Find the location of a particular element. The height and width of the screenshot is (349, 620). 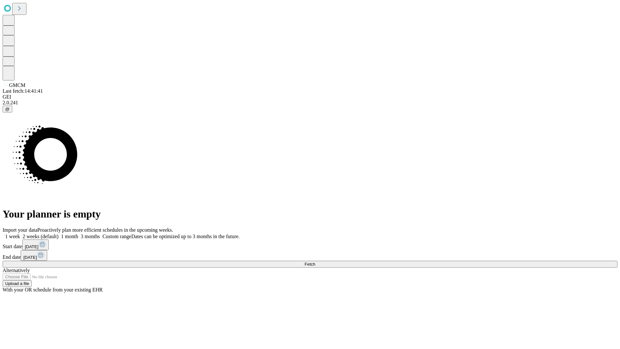

button: Upload a file is located at coordinates (17, 283).